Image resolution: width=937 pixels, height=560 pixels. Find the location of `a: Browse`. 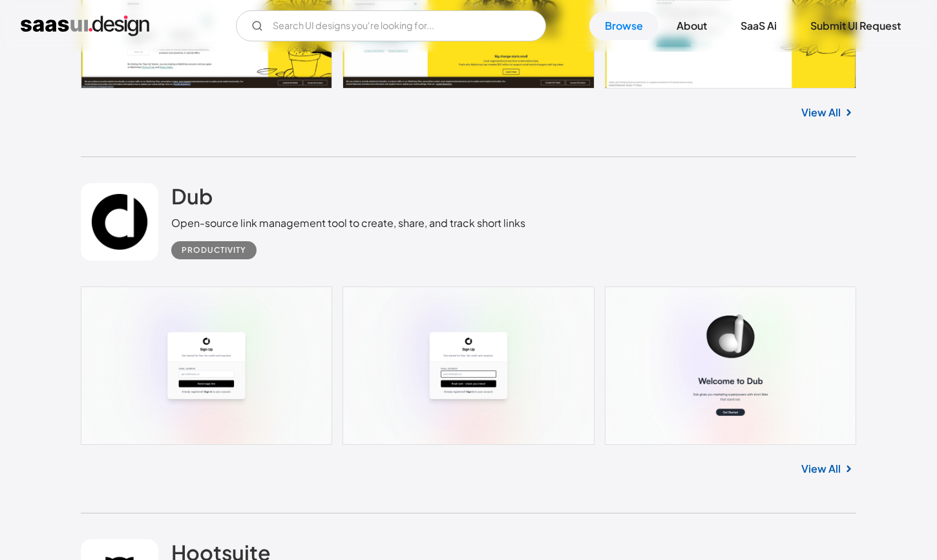

a: Browse is located at coordinates (624, 26).